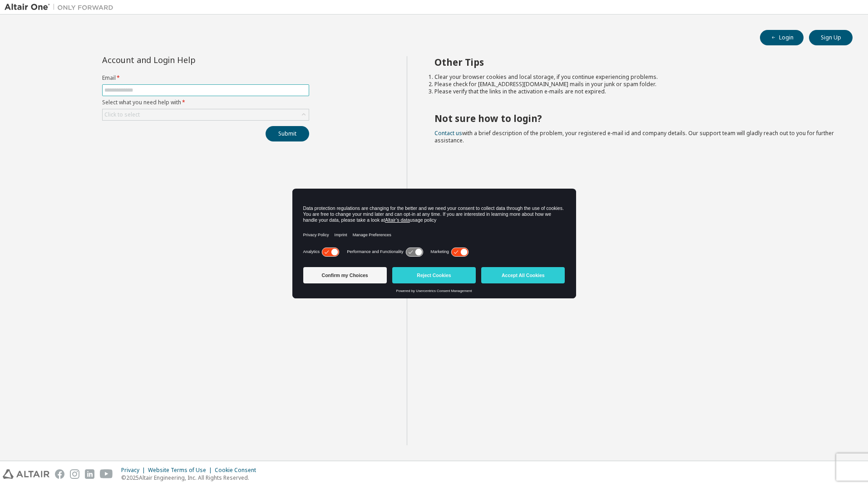  I want to click on h2: Other Tips, so click(635, 63).